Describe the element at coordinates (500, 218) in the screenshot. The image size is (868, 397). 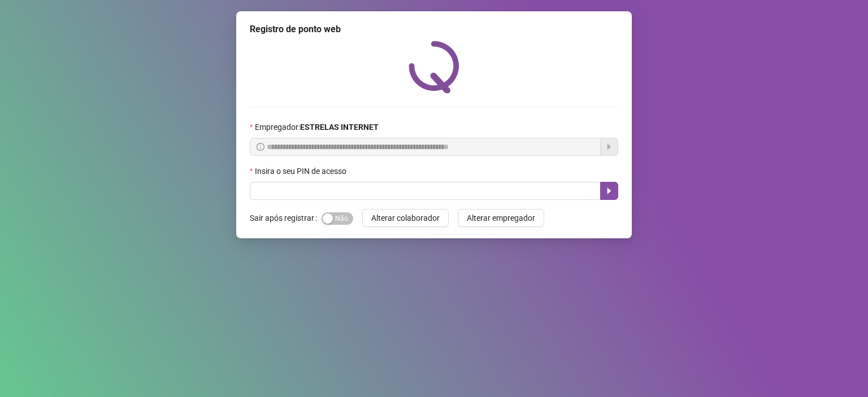
I see `span: Alterar empregador` at that location.